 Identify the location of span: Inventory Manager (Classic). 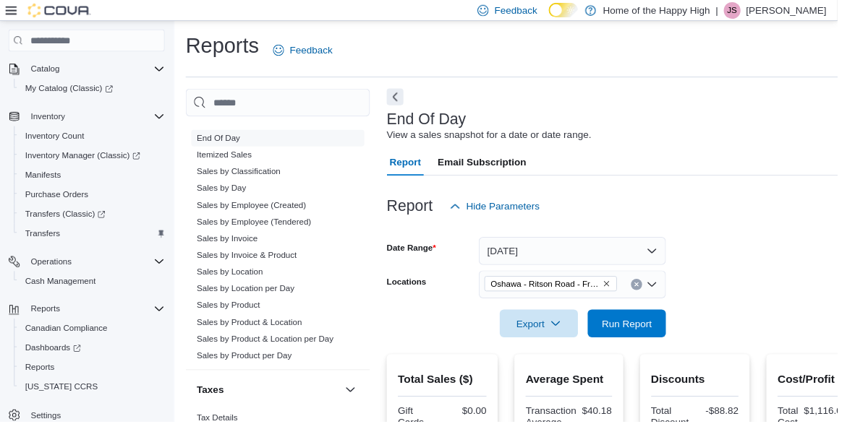
(95, 161).